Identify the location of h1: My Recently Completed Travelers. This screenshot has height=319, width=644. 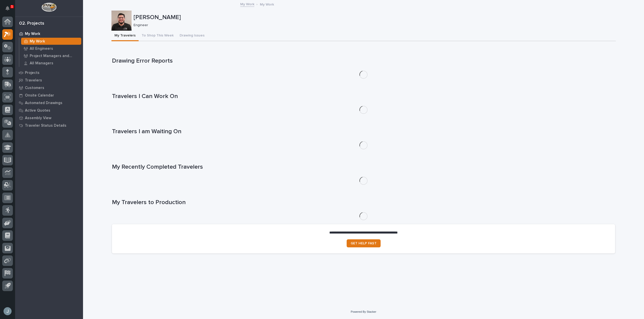
(364, 167).